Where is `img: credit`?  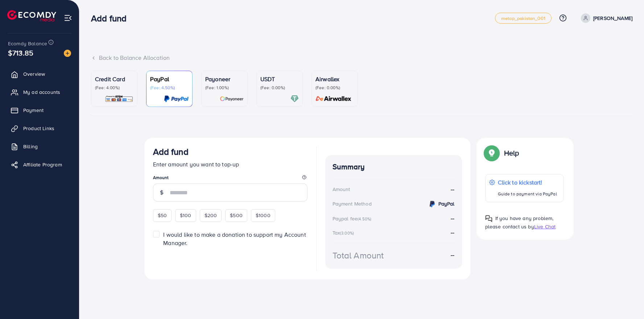 img: credit is located at coordinates (433, 204).